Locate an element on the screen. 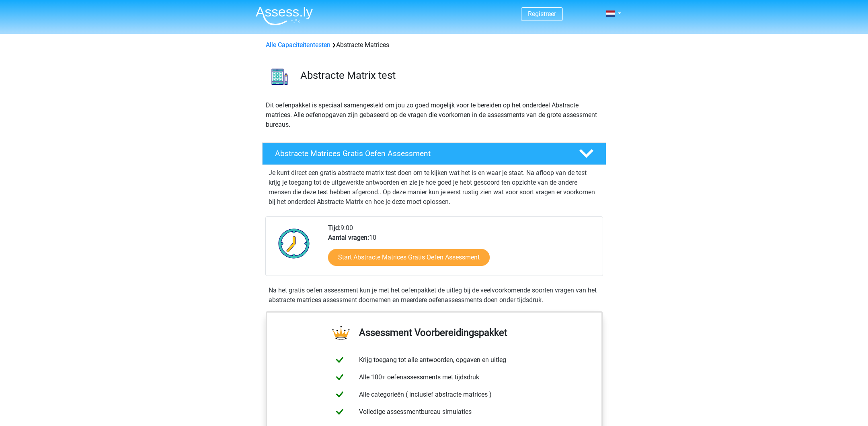 The width and height of the screenshot is (868, 426). a: Alle Capaciteitentesten is located at coordinates (298, 45).